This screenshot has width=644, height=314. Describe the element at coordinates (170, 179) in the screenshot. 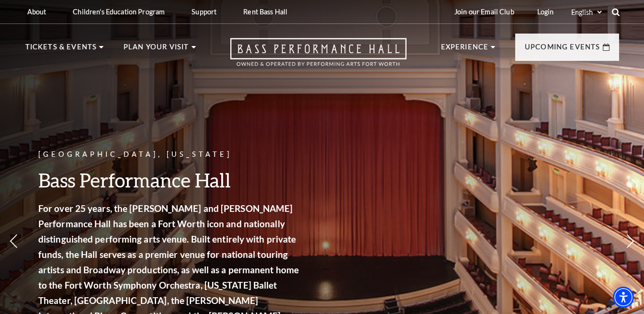

I see `h3: Bass Performance Hall` at that location.